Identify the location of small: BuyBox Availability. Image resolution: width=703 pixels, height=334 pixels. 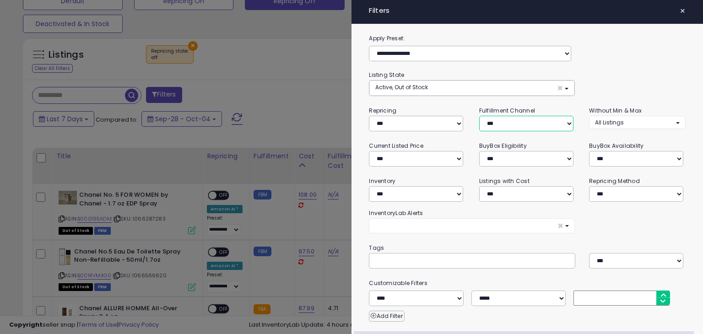
(616, 145).